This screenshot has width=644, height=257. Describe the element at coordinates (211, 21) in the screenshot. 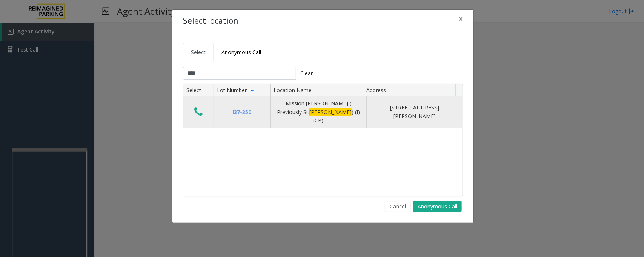

I see `h4: Select location` at that location.